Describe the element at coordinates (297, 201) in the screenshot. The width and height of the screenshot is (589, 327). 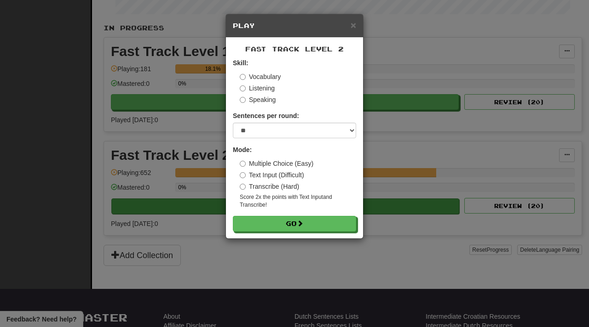
I see `small: Score 2x the points with Text Input and Transcribe !` at that location.